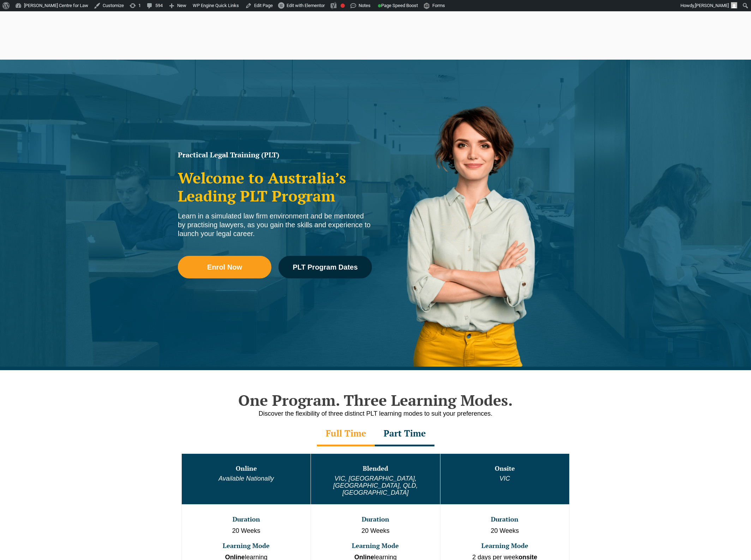 Image resolution: width=751 pixels, height=560 pixels. I want to click on span: PLT Program Dates, so click(325, 267).